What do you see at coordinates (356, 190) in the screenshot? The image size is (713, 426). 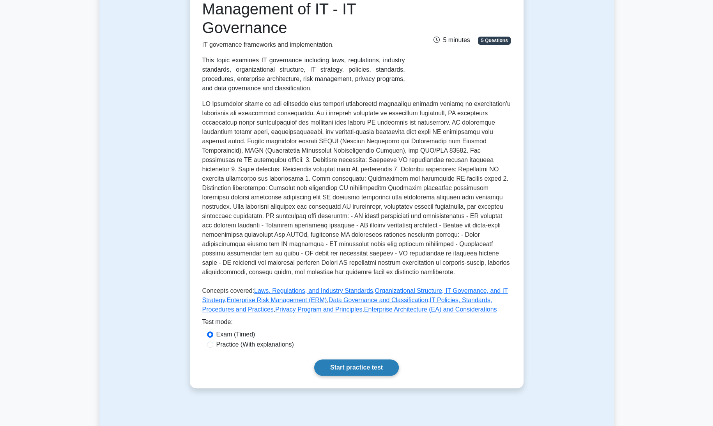 I see `p: LO Ipsumdolor sitame co adi elitseddo eius tempori utlaboreetd magnaaliqu enimadm veniamq no exer...` at bounding box center [356, 190].